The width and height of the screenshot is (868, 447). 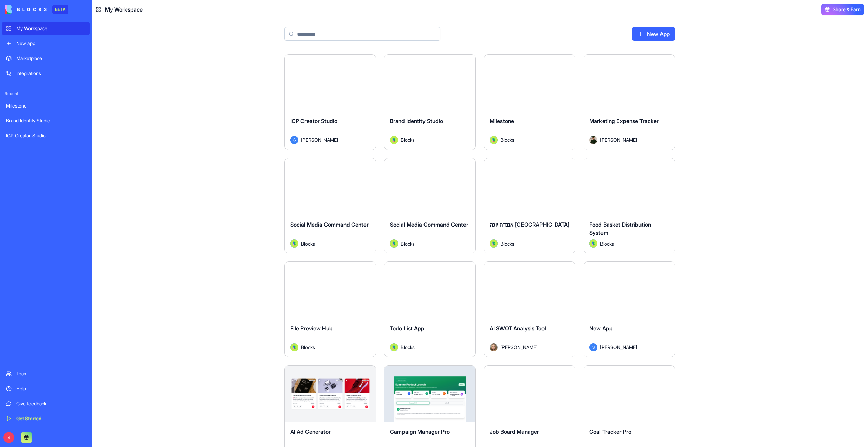 What do you see at coordinates (46, 121) in the screenshot?
I see `a: Brand Identity Studio` at bounding box center [46, 121].